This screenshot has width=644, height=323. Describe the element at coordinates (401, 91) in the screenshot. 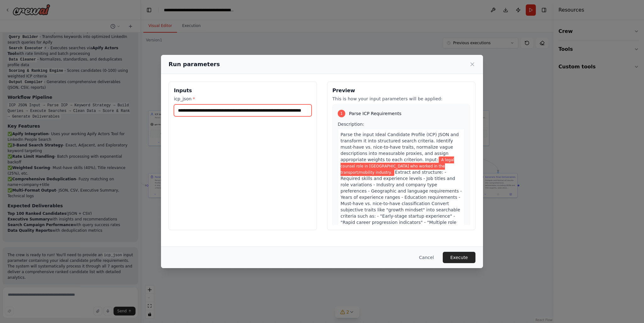

I see `h3: Preview` at that location.